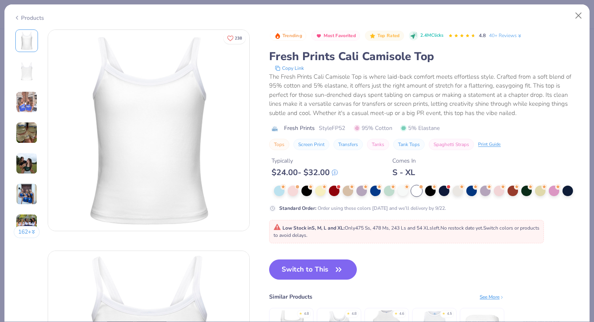 Image resolution: width=594 pixels, height=322 pixels. Describe the element at coordinates (279, 145) in the screenshot. I see `button: Tops` at that location.